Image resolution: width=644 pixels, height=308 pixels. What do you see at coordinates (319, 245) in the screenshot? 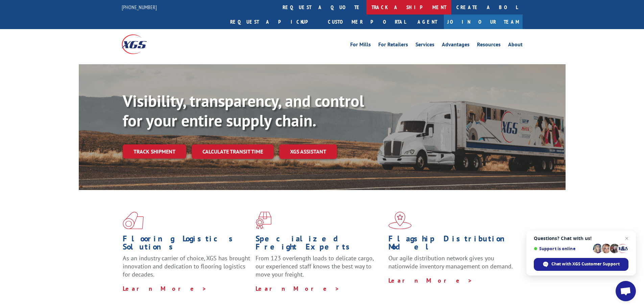
I see `h1: Specialized Freight Experts` at bounding box center [319, 245].